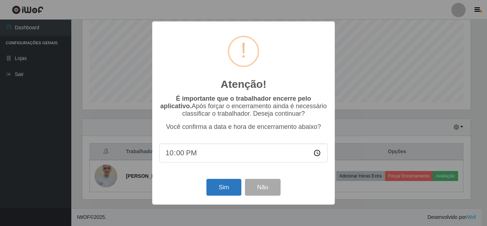  What do you see at coordinates (244, 106) in the screenshot?
I see `p: Após forçar o encerramento ainda é necessário classificar o trabalhador. Deseja continuar?` at bounding box center [244, 106].